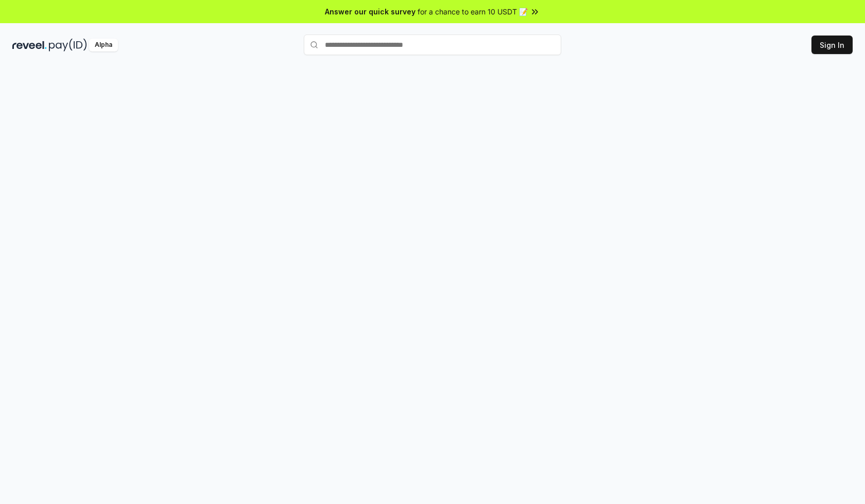 This screenshot has width=865, height=504. Describe the element at coordinates (473, 11) in the screenshot. I see `span: for a chance to earn 10 USDT 📝` at that location.